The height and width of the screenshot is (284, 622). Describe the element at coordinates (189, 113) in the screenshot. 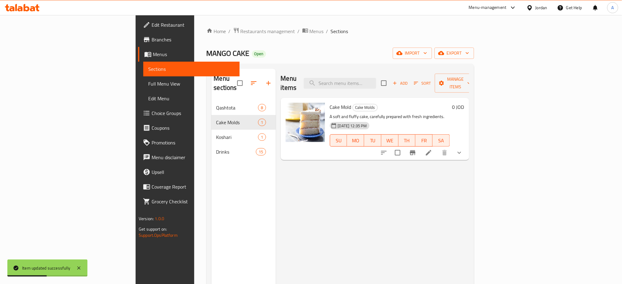

I see `a: Choice Groups` at that location.